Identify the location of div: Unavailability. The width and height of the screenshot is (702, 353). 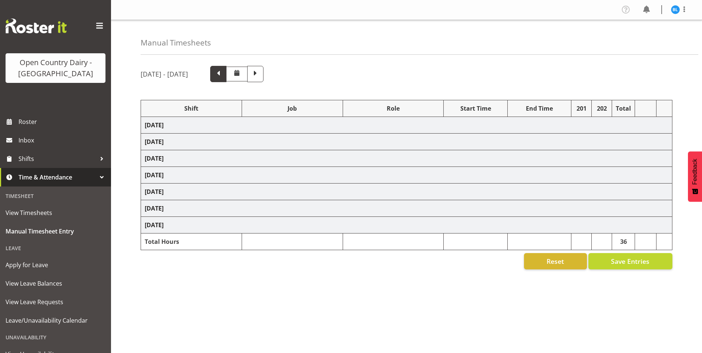
(56, 337).